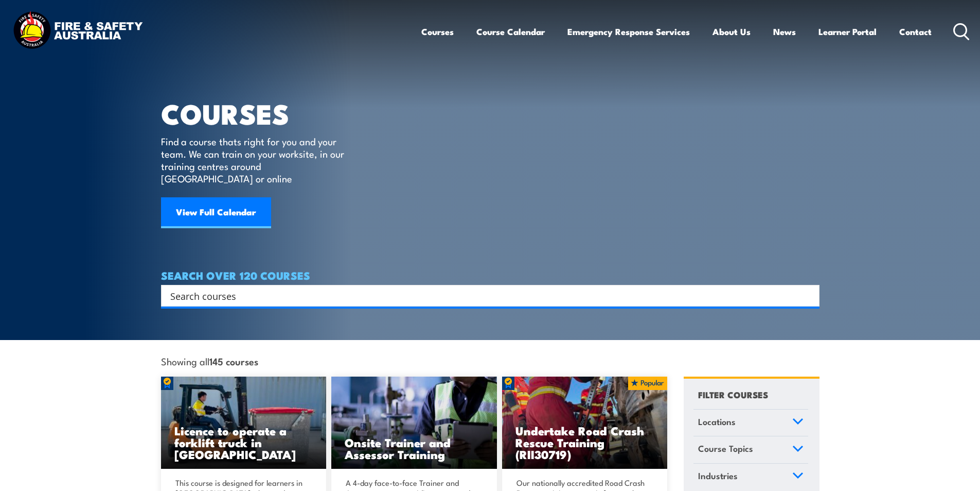 The image size is (980, 491). What do you see at coordinates (438, 31) in the screenshot?
I see `a: Courses` at bounding box center [438, 31].